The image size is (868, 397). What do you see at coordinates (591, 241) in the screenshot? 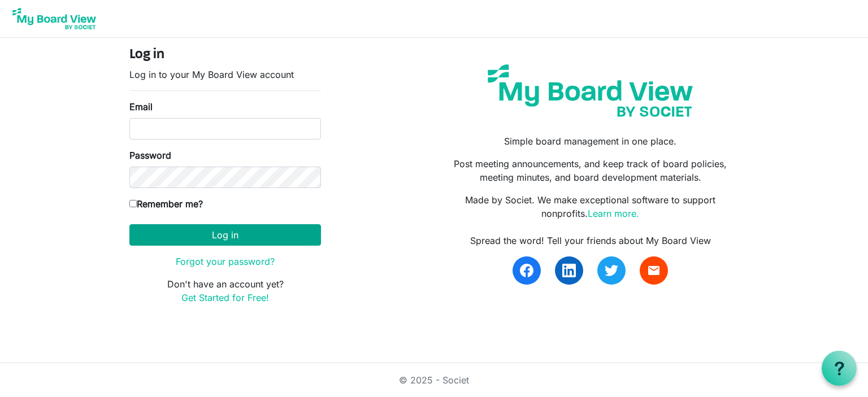
I see `div: Spread the word! Tell your friends about My Board View` at bounding box center [591, 241].